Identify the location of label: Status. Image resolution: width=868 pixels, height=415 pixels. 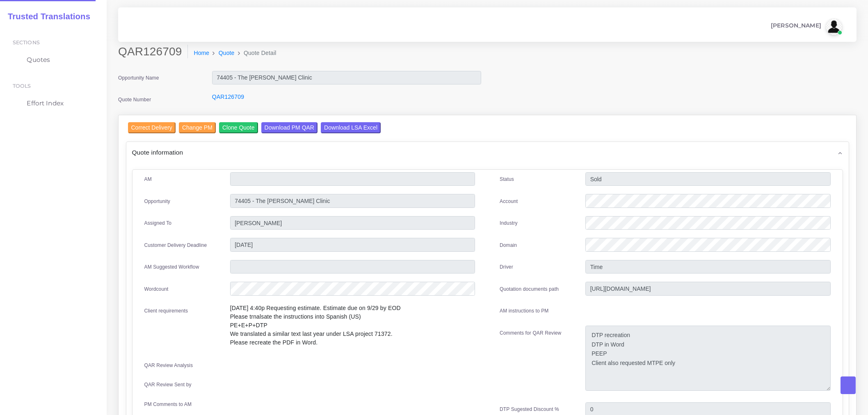
(507, 179).